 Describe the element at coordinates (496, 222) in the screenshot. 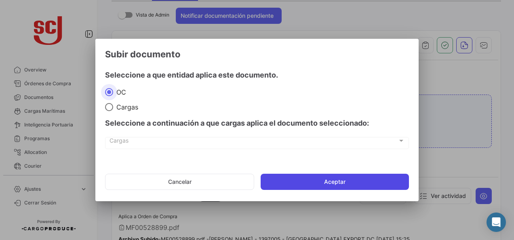

I see `div: Abrir Intercom Messenger` at that location.